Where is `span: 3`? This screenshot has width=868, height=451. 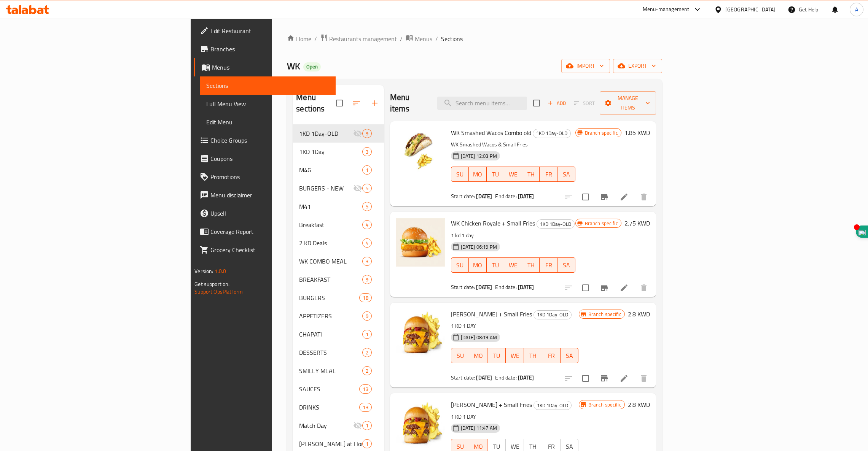 span: 3 is located at coordinates (367, 152).